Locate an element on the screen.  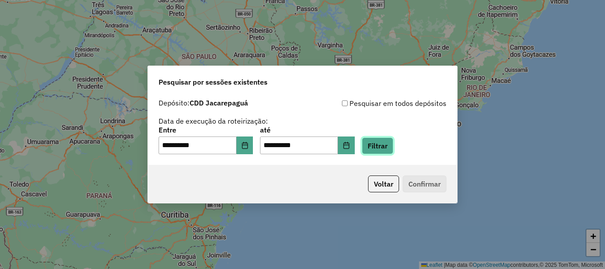
label: Data de execução da roteirização: is located at coordinates (213, 121).